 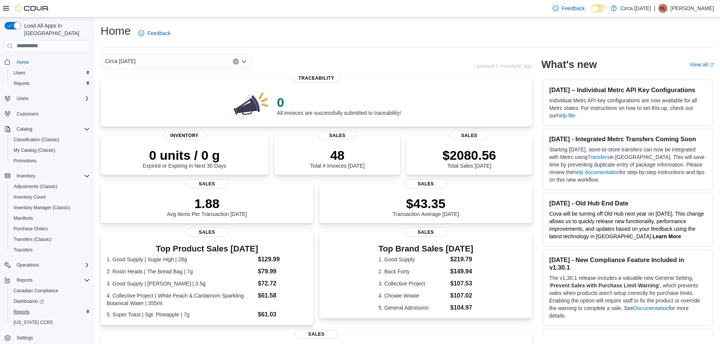 I want to click on span: Home, so click(x=52, y=62).